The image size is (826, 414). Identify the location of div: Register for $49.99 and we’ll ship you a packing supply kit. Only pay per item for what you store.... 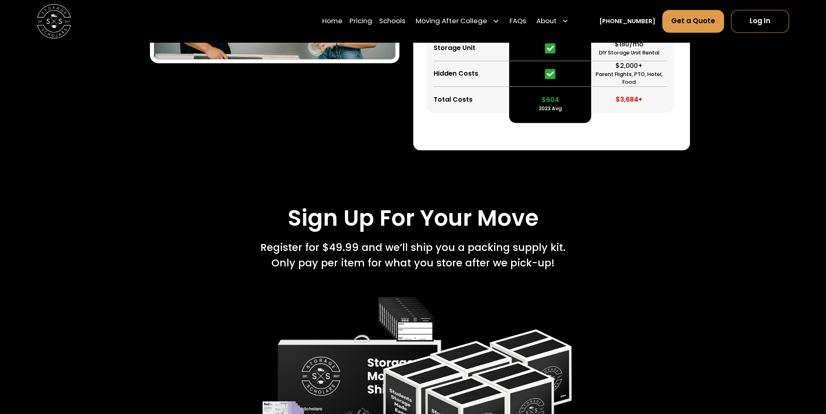
(413, 255).